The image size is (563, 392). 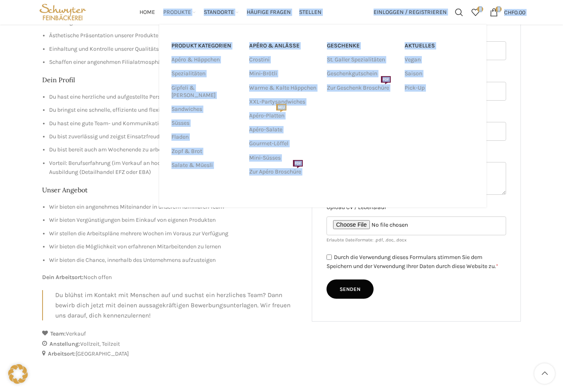 What do you see at coordinates (205, 137) in the screenshot?
I see `a: Fladen` at bounding box center [205, 137].